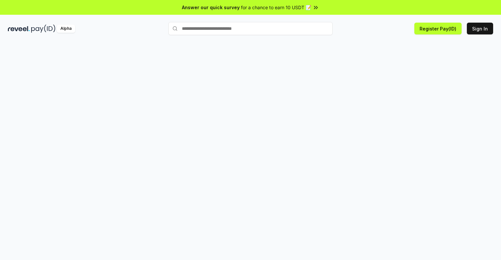 Image resolution: width=501 pixels, height=260 pixels. Describe the element at coordinates (211, 7) in the screenshot. I see `span: Answer our quick survey` at that location.